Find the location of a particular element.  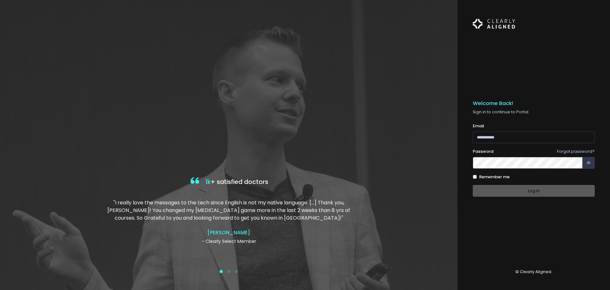

h4: + satisfied doctors is located at coordinates (229, 182).